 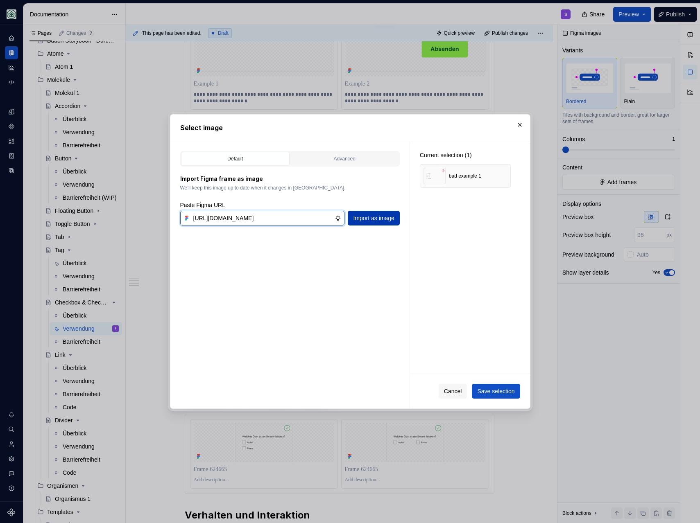 I want to click on h2: Select image, so click(x=350, y=128).